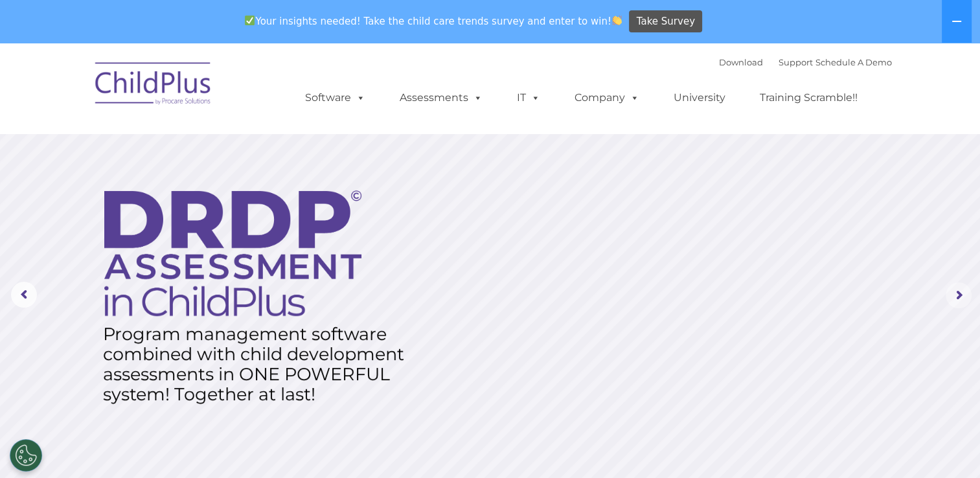 Image resolution: width=980 pixels, height=478 pixels. I want to click on a: Training Scramble!!, so click(808, 98).